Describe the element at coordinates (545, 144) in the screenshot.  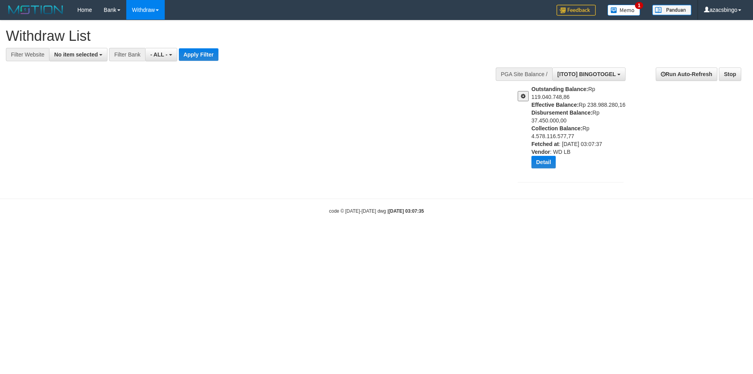
I see `b: Fetched at` at that location.